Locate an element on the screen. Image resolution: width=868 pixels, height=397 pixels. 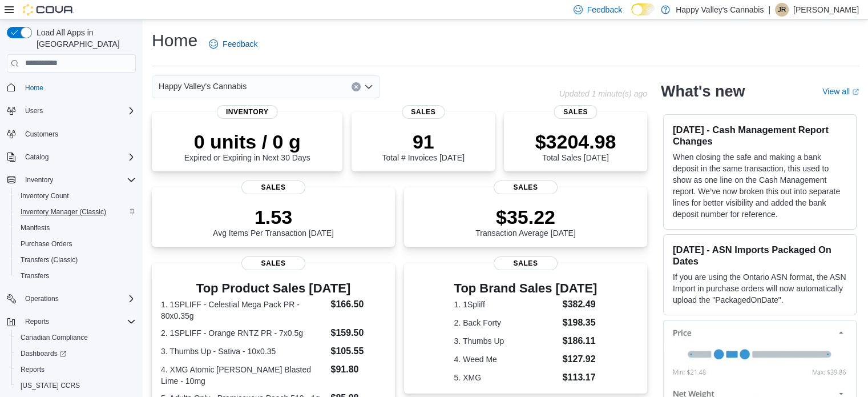
p: Updated 1 minute(s) ago is located at coordinates (603, 94).